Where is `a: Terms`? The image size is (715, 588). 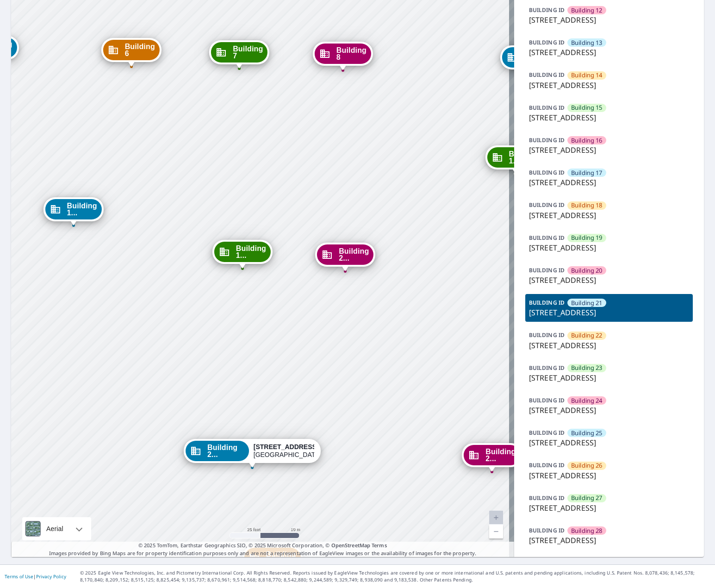 a: Terms is located at coordinates (379, 545).